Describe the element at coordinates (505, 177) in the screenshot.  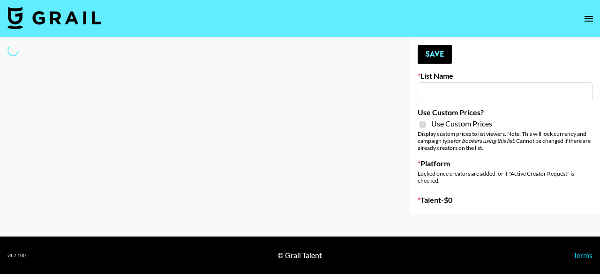
I see `div: Locked once creators are added, or if "Active Creator Request" is checked.` at that location.